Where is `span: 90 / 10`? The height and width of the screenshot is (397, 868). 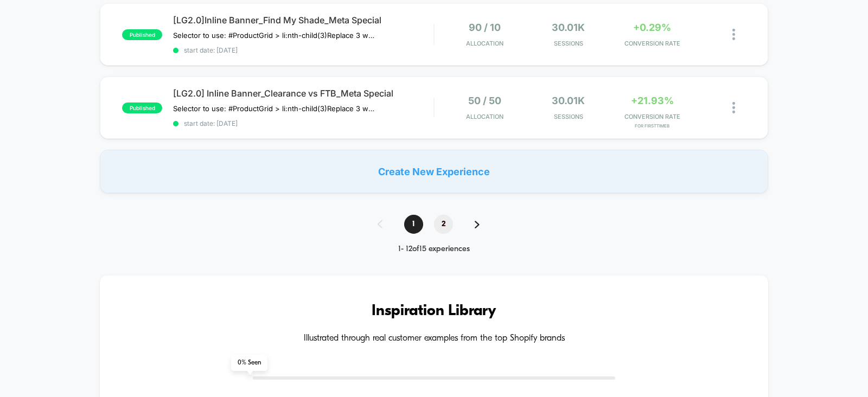
span: 90 / 10 is located at coordinates (484, 27).